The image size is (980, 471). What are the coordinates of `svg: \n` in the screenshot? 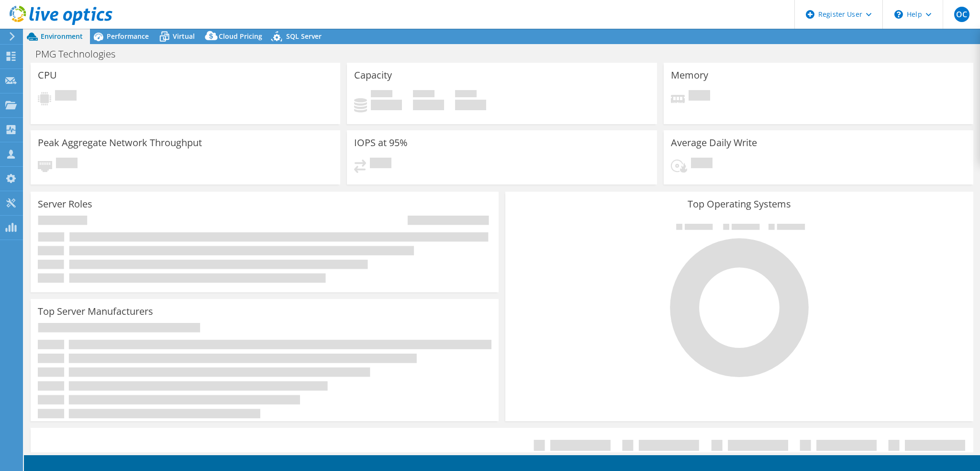 It's located at (898, 14).